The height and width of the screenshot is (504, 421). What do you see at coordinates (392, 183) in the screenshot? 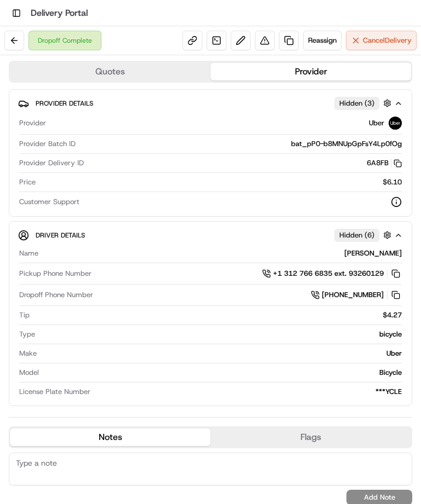
I see `span: $6.10` at bounding box center [392, 183].